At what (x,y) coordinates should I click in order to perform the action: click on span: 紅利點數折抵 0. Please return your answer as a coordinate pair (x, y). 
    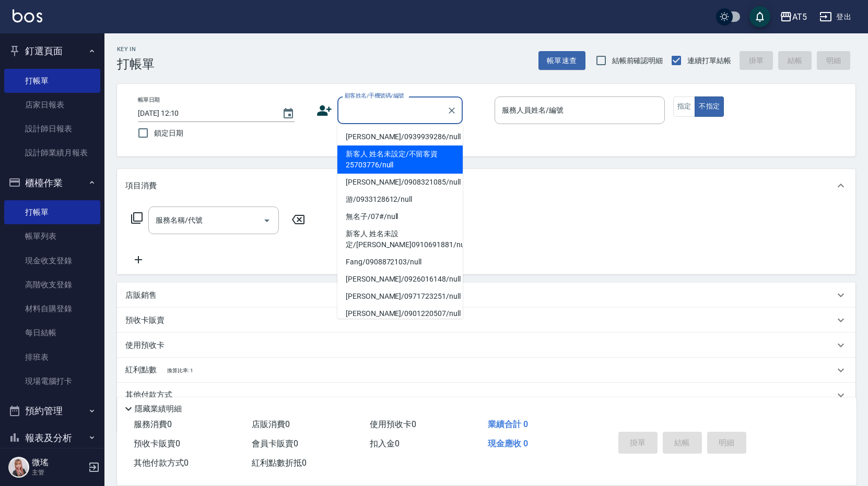
    Looking at the image, I should click on (279, 462).